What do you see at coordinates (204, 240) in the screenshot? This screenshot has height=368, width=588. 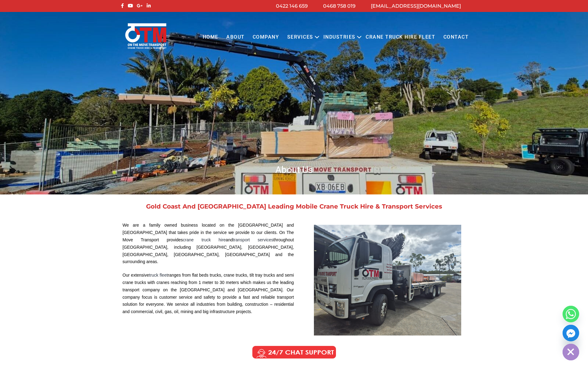 I see `a: crane truck hire` at bounding box center [204, 240].